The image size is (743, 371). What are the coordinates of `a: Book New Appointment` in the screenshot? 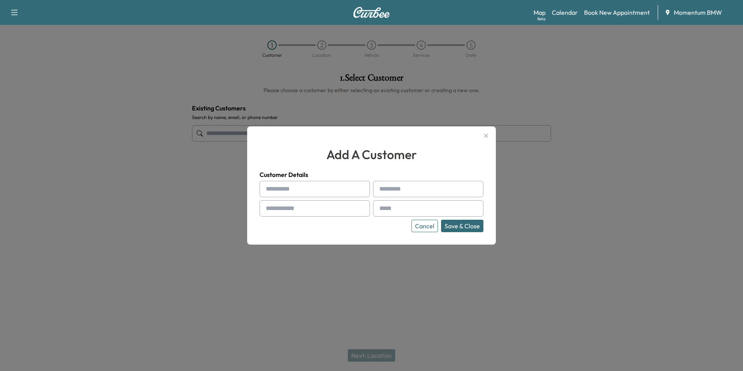 It's located at (617, 12).